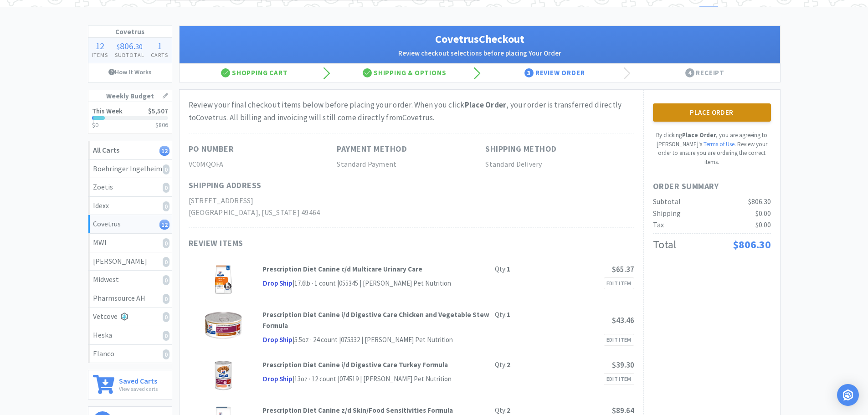 Image resolution: width=868 pixels, height=415 pixels. What do you see at coordinates (130, 280) in the screenshot?
I see `div: Midwest` at bounding box center [130, 280].